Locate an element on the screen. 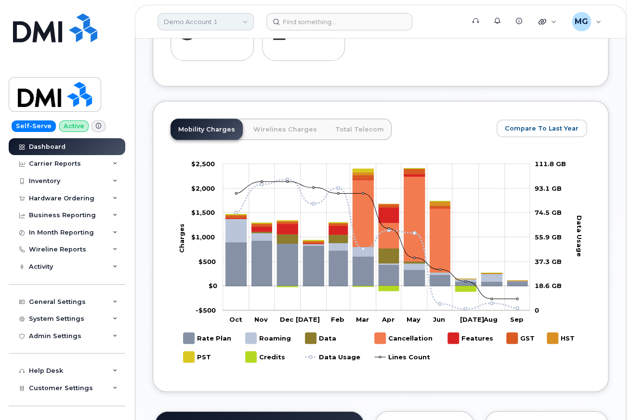 Image resolution: width=631 pixels, height=420 pixels. g: Lines Count is located at coordinates (405, 357).